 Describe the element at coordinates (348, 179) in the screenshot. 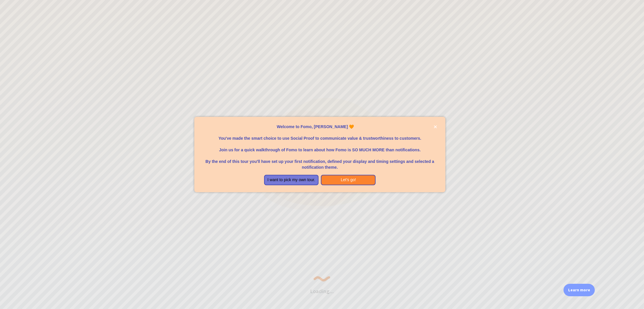

I see `button: Let's go!` at that location.